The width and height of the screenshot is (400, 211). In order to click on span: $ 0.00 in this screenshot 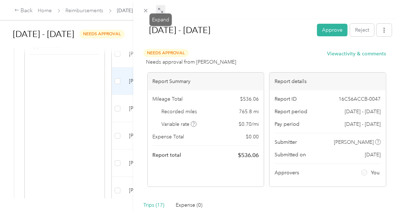, I will do `click(252, 136)`.